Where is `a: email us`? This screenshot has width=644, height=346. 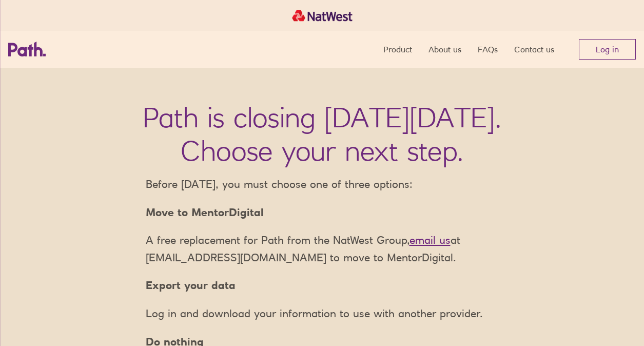 a: email us is located at coordinates (430, 239).